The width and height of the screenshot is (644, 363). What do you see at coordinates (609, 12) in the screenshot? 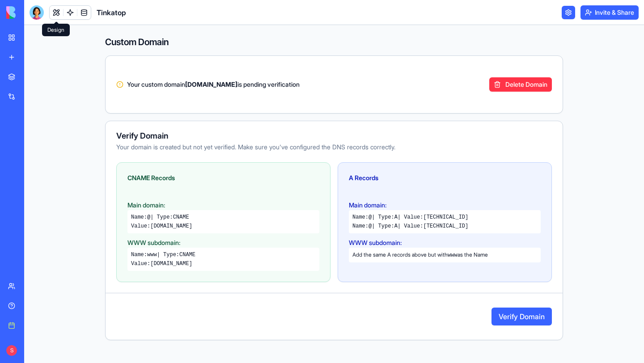
I see `button: Invite & Share` at bounding box center [609, 12].